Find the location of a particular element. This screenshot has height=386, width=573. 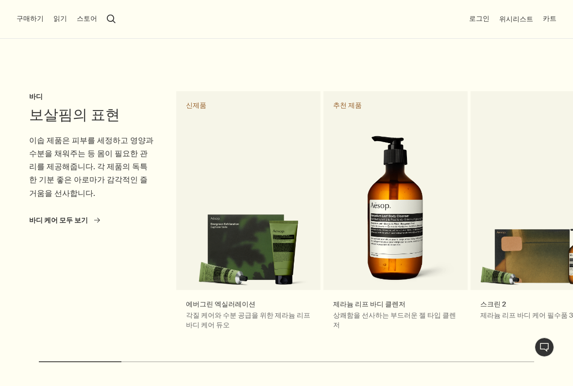

h2: 보살핌의 표현 is located at coordinates (91, 115).